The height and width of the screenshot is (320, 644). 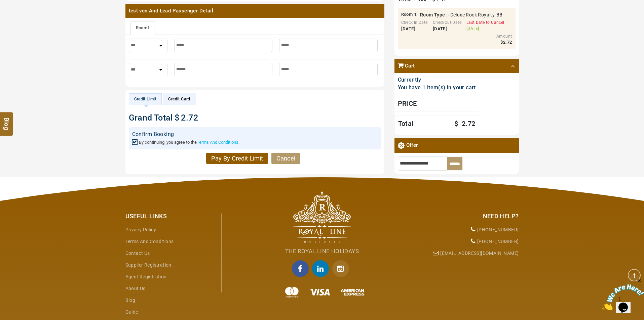 I want to click on div: CheckOut Date, so click(x=447, y=23).